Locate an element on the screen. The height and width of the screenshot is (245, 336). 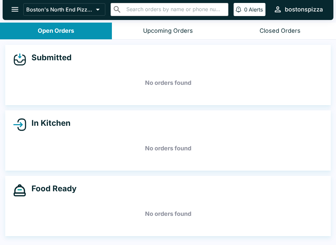
h4: In Kitchen is located at coordinates (48, 123).